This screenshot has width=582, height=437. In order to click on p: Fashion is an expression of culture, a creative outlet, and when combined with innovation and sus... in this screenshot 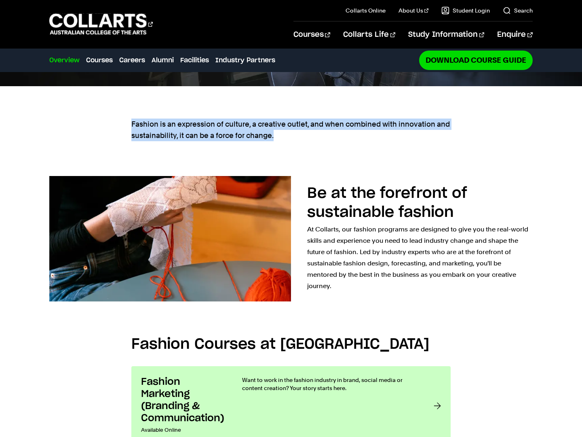, I will do `click(291, 130)`.